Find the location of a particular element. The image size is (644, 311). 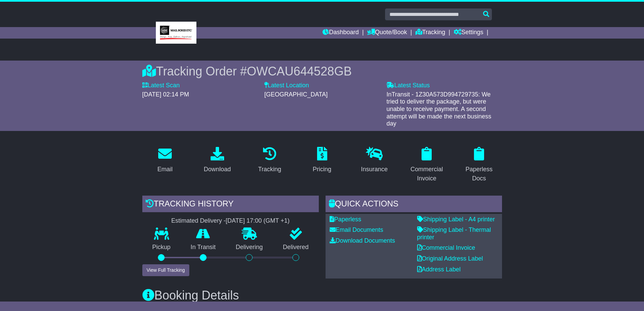

p: Delivering is located at coordinates (249, 247).